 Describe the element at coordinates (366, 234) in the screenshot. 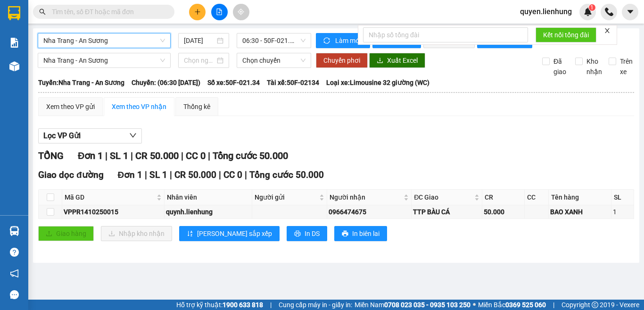

I see `span: In biên lai` at that location.